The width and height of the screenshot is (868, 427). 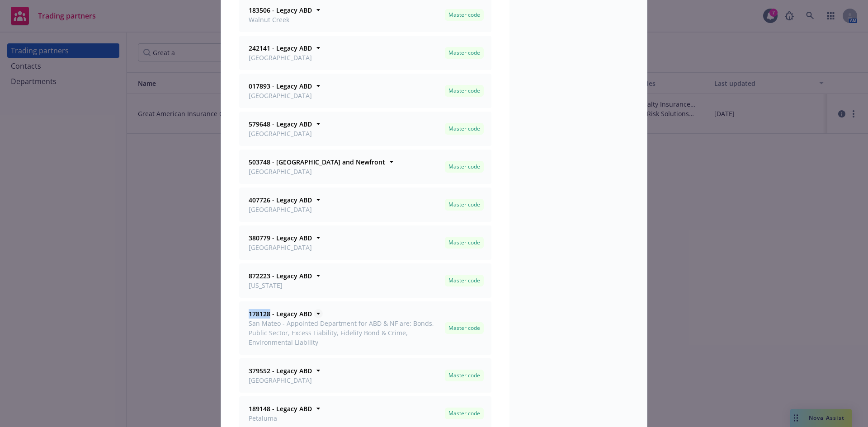 What do you see at coordinates (280, 200) in the screenshot?
I see `strong: 407726 - Legacy ABD` at bounding box center [280, 200].